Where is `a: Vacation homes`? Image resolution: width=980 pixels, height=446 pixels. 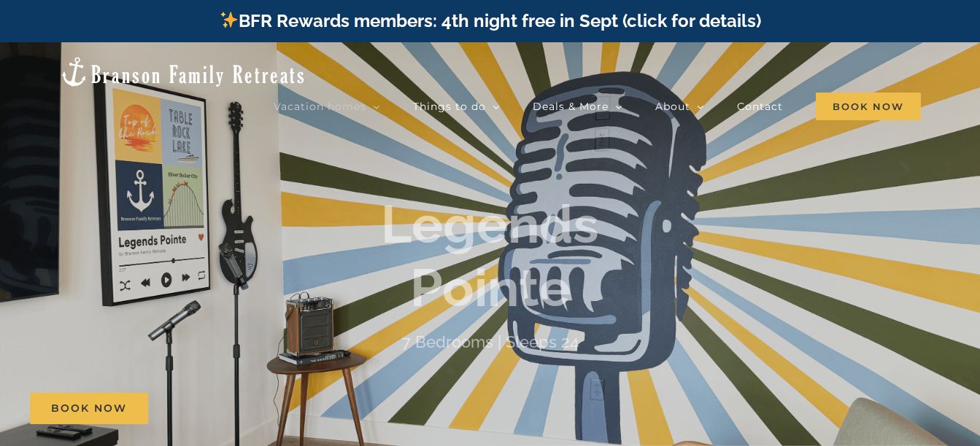 a: Vacation homes is located at coordinates (327, 107).